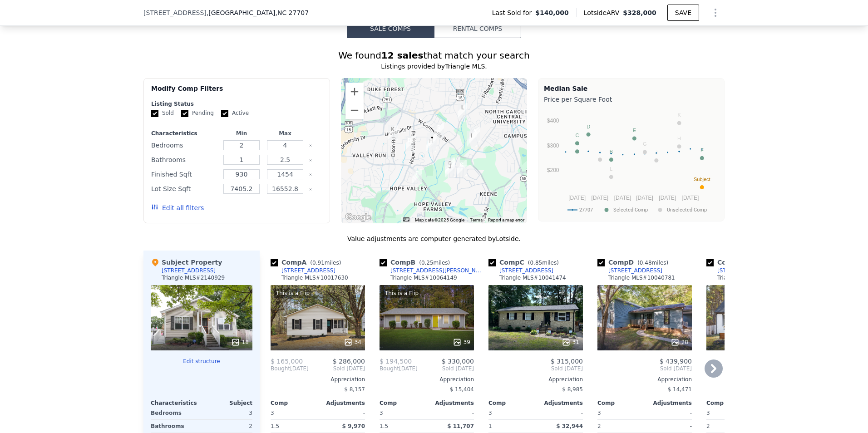 The width and height of the screenshot is (868, 433). Describe the element at coordinates (611, 152) in the screenshot. I see `text: B` at that location.